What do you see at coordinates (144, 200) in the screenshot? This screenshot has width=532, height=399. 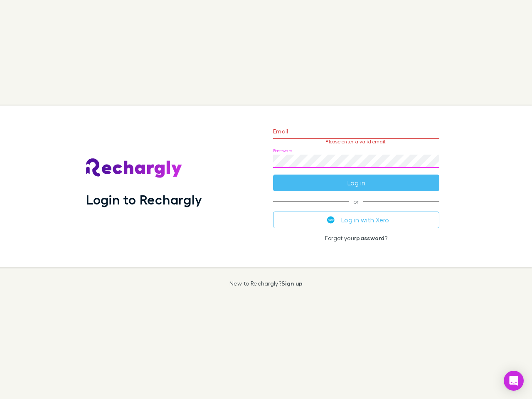 I see `h1: Login to Rechargly` at bounding box center [144, 200].